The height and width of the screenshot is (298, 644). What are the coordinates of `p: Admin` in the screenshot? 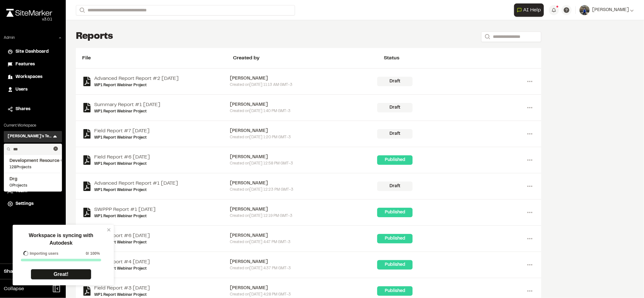 It's located at (9, 38).